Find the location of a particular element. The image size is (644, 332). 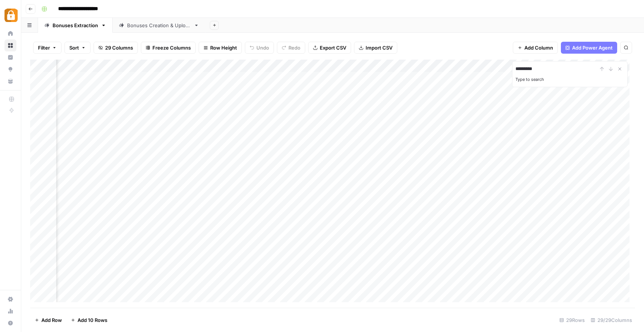

span: Add Power Agent is located at coordinates (592, 48).